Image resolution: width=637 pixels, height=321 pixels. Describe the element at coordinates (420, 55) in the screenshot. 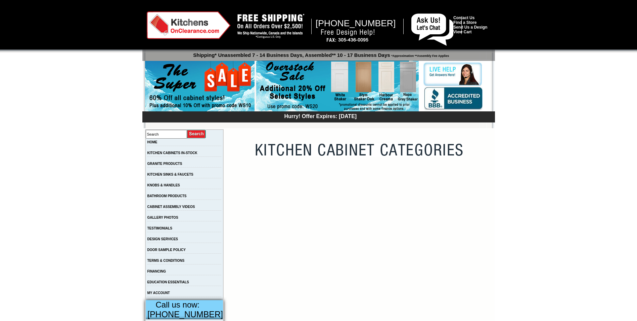

I see `span: *Approximation **Assembly Fee Applies` at that location.